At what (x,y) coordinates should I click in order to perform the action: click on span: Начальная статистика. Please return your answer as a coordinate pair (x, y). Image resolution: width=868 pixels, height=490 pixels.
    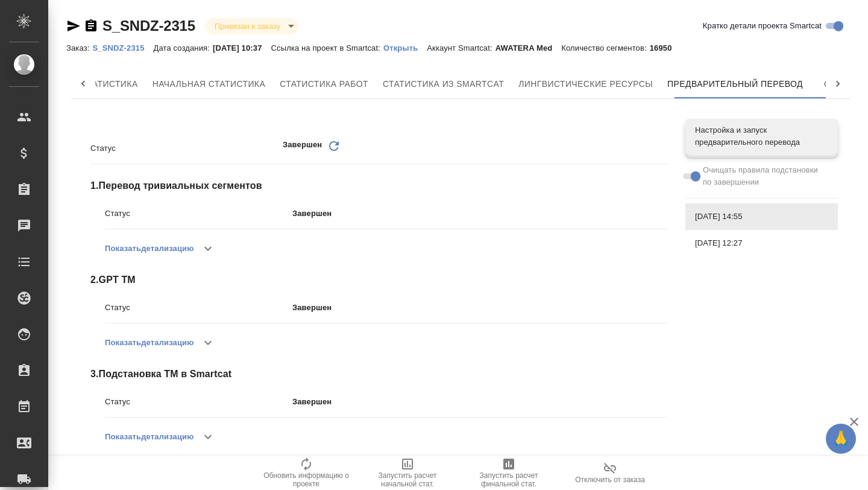
    Looking at the image, I should click on (209, 84).